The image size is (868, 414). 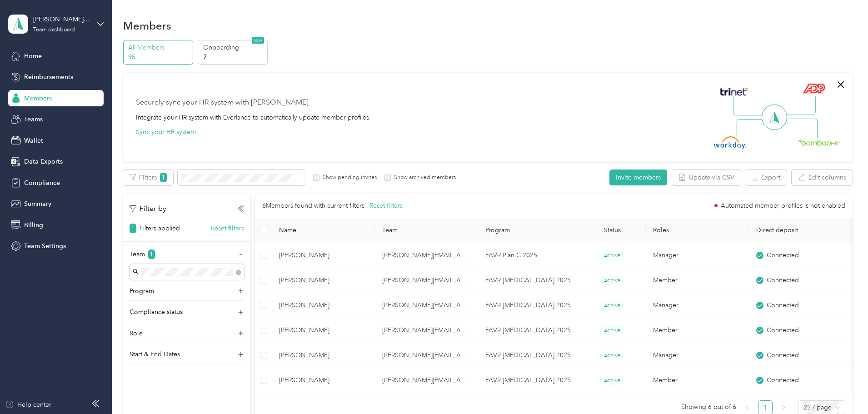 I want to click on span: Reimbursements, so click(x=49, y=77).